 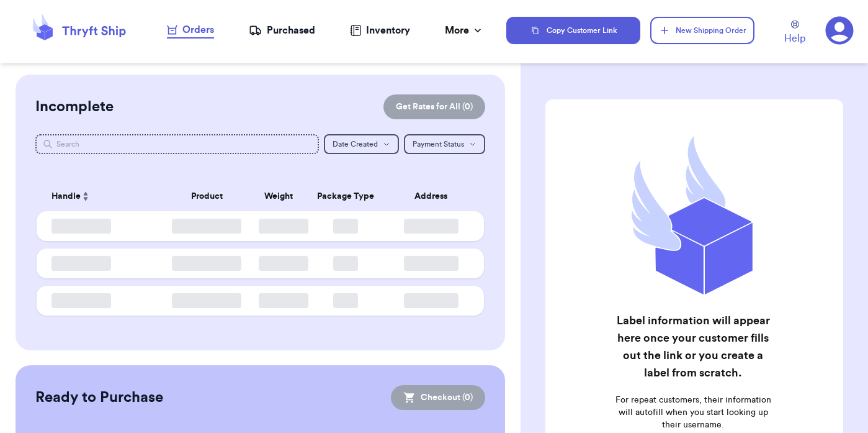 I want to click on th: Package Type, so click(x=345, y=196).